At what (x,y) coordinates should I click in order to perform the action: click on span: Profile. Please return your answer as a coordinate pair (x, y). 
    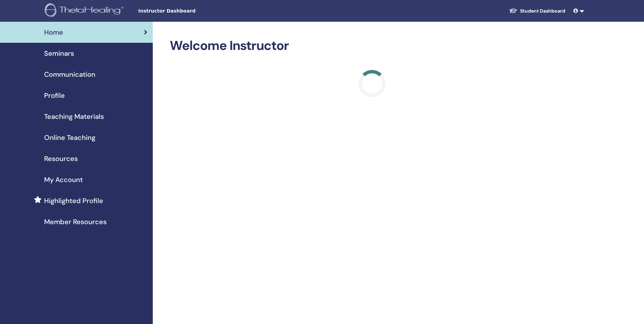
    Looking at the image, I should click on (54, 95).